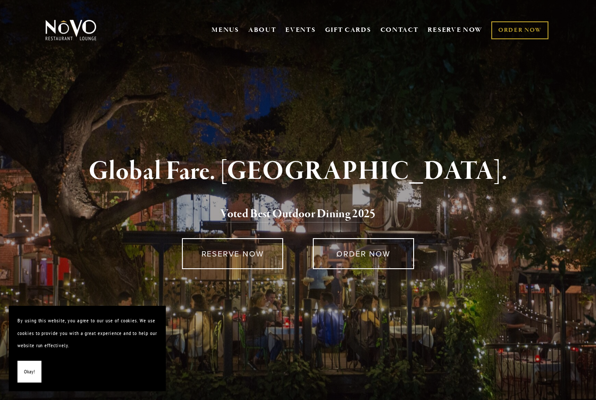  Describe the element at coordinates (262, 30) in the screenshot. I see `a: ABOUT` at that location.